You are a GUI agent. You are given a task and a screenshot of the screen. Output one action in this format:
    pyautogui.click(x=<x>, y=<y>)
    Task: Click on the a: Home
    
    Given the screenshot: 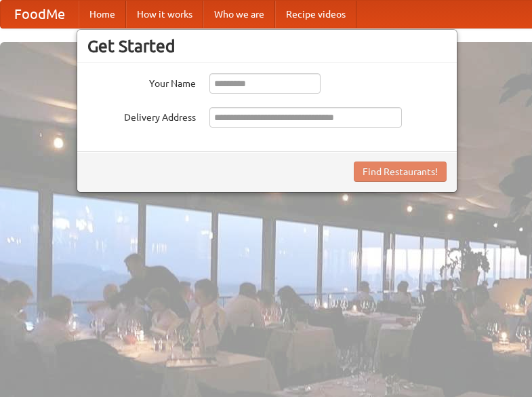 What is the action you would take?
    pyautogui.click(x=102, y=14)
    